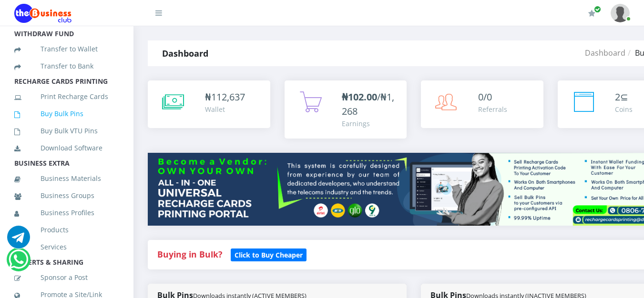  I want to click on div: Referrals, so click(492, 109).